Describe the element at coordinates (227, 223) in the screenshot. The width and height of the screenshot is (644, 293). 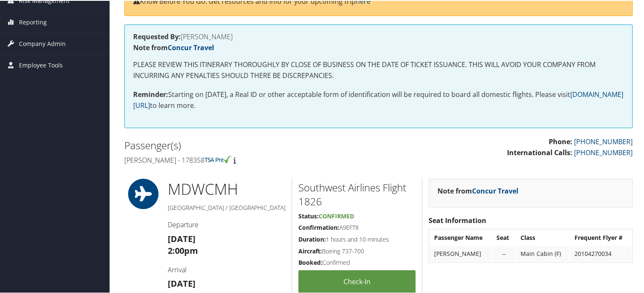
I see `h4: Departure` at that location.